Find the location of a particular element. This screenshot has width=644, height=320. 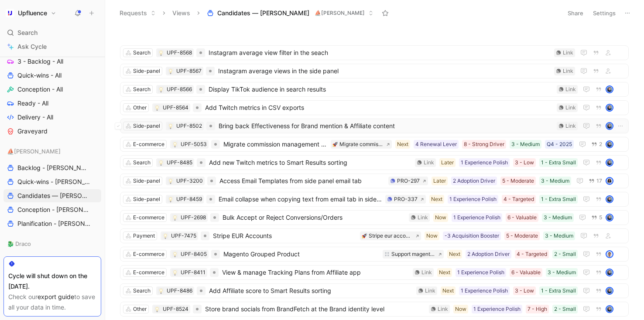

div: 6 - Valuable is located at coordinates (526, 273).